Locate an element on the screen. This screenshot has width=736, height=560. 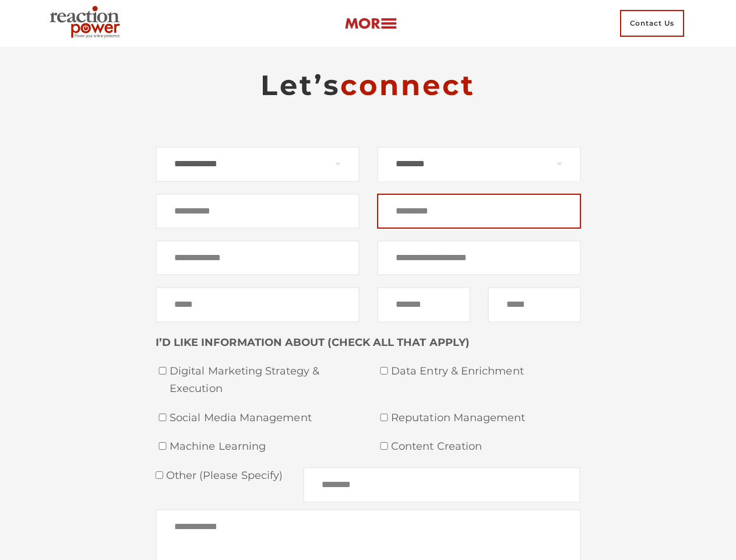
span: Contact Us is located at coordinates (652, 24).